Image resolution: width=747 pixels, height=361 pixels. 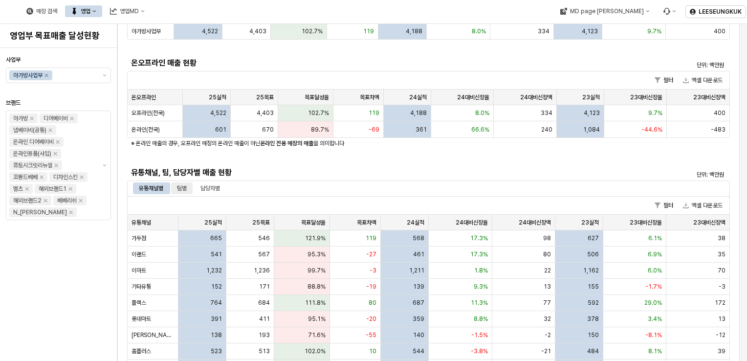 What do you see at coordinates (547, 319) in the screenshot?
I see `span: 32` at bounding box center [547, 319].